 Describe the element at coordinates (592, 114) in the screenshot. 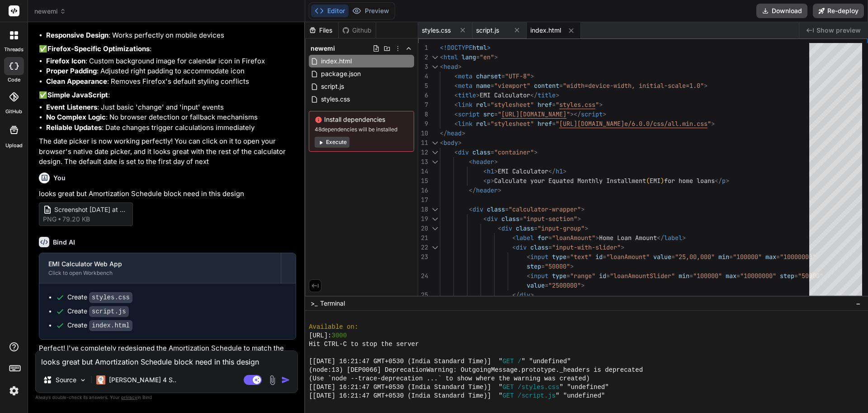

I see `span: script` at that location.